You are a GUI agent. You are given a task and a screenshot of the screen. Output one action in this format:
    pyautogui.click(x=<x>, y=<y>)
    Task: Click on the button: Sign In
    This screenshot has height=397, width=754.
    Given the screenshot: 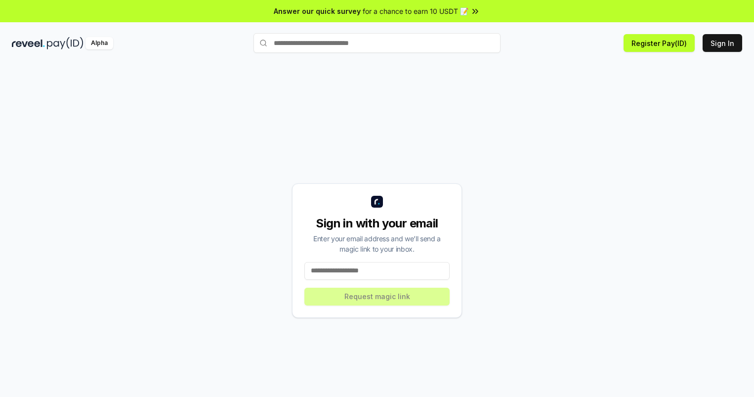 What is the action you would take?
    pyautogui.click(x=722, y=43)
    